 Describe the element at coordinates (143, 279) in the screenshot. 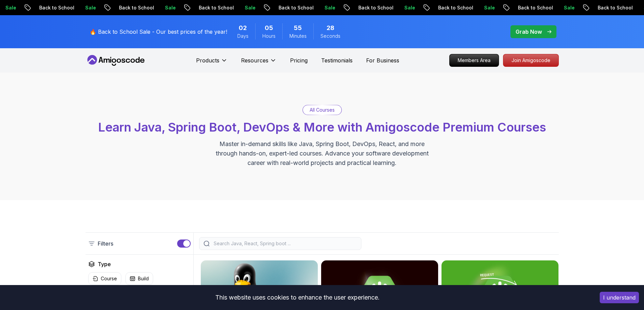

I see `p: Build` at that location.